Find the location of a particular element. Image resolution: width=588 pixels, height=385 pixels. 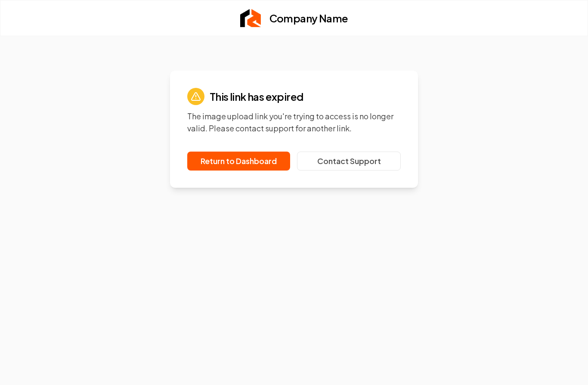

p: The image upload link you're trying to access is no longer valid. Please contact support for anot... is located at coordinates (294, 122).